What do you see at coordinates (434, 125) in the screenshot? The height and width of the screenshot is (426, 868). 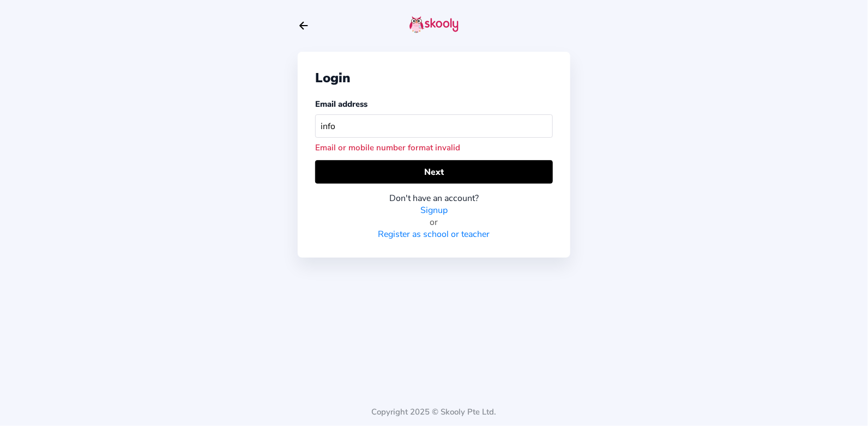 I see `input: Your email address` at bounding box center [434, 125].